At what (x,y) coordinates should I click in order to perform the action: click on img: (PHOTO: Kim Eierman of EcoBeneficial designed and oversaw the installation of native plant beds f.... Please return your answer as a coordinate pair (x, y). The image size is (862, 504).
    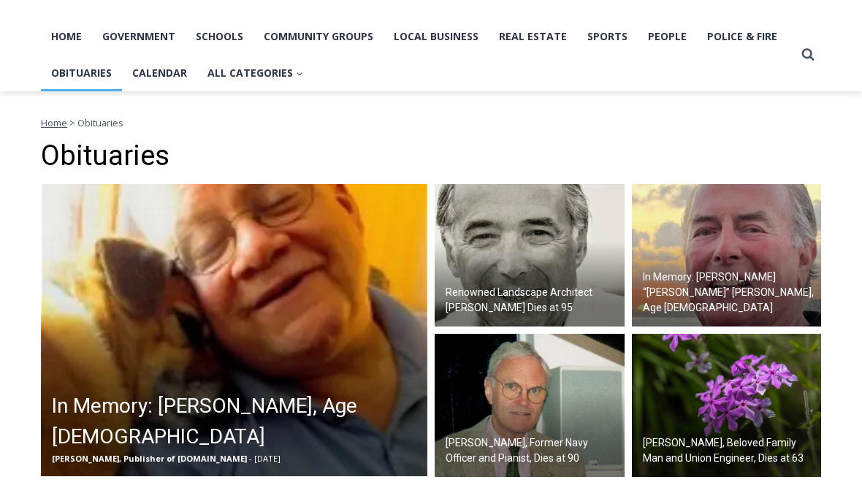
    Looking at the image, I should click on (726, 405).